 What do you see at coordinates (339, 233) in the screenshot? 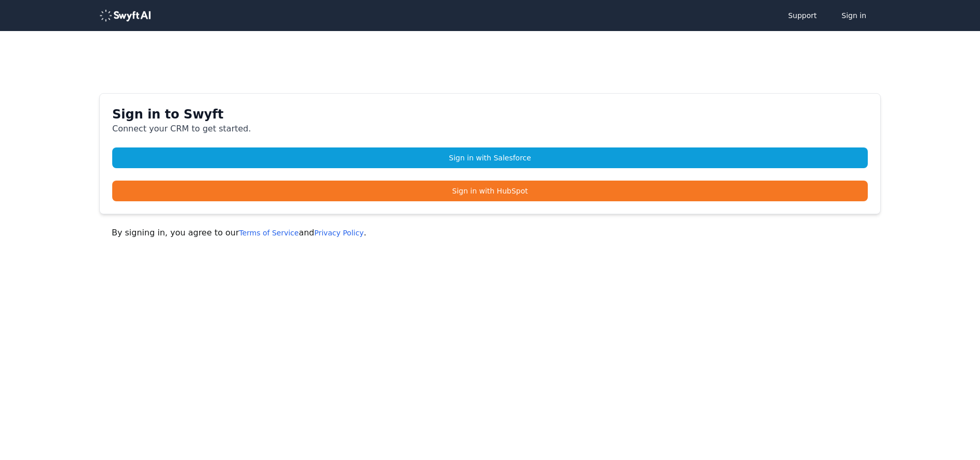
I see `a: Privacy Policy` at bounding box center [339, 233].